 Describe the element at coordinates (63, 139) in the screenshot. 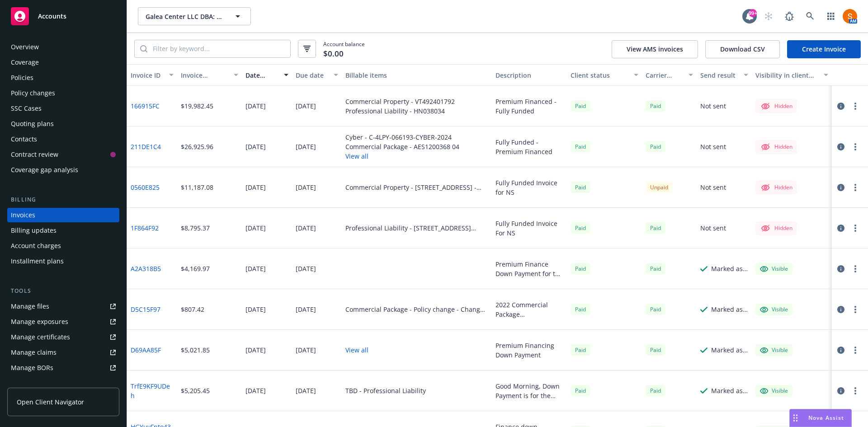

I see `a: Contacts` at that location.